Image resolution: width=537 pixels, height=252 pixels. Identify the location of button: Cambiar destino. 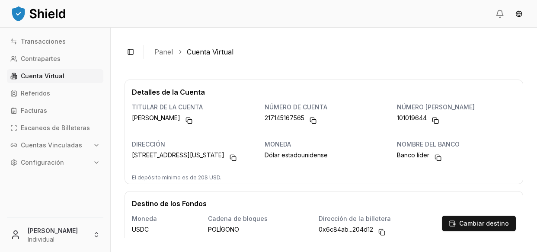
(479, 224).